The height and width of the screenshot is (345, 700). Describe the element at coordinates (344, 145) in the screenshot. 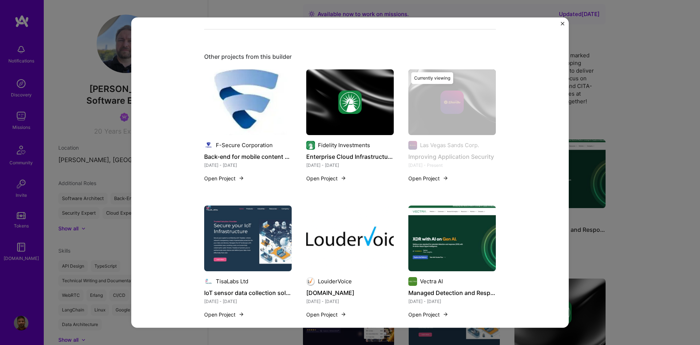

I see `div: Fidelity Investments` at that location.